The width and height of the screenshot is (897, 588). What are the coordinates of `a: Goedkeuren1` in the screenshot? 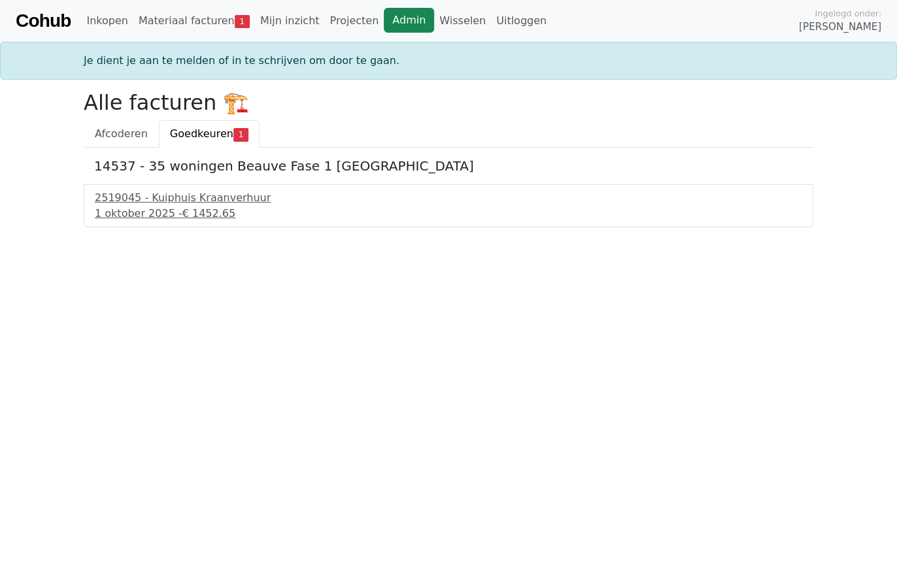 It's located at (210, 134).